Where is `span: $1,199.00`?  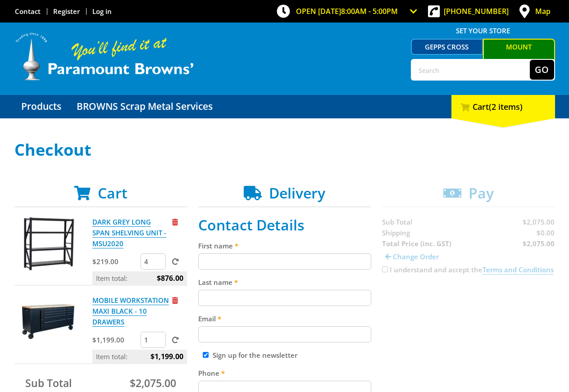 span: $1,199.00 is located at coordinates (167, 356).